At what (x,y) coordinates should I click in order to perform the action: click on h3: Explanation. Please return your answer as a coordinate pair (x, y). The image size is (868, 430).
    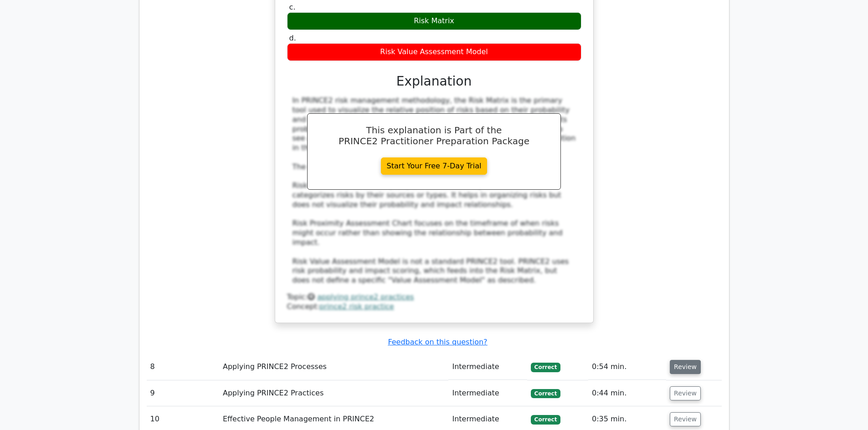
    Looking at the image, I should click on (434, 81).